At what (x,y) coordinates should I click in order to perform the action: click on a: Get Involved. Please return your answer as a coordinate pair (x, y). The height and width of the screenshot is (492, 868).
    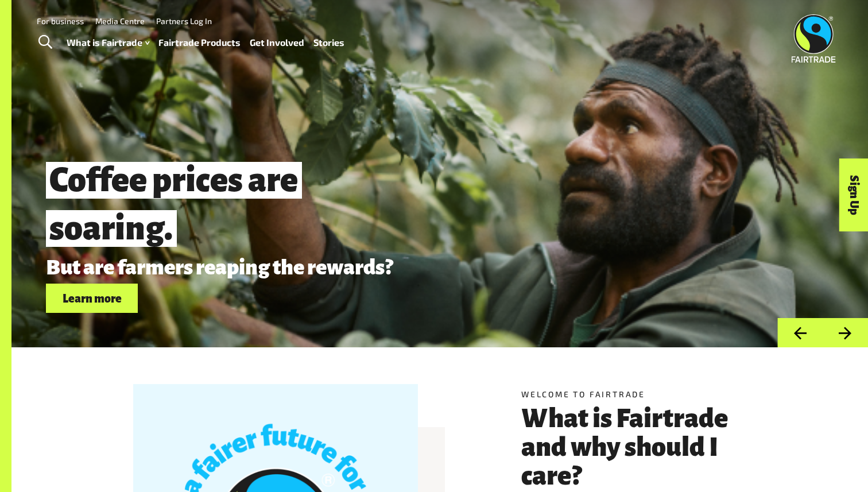
    Looking at the image, I should click on (277, 42).